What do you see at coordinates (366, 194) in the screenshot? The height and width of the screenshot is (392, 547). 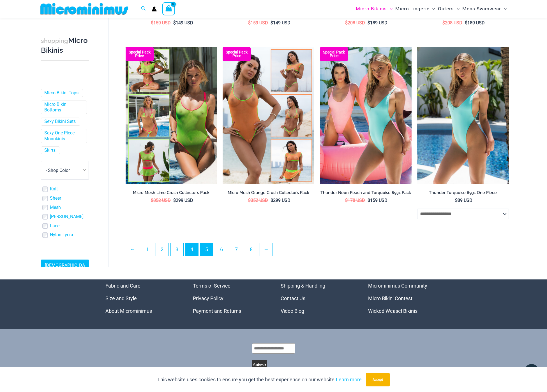 I see `a: Thunder Neon Peach and Turquoise 8931 Pack` at bounding box center [366, 194].